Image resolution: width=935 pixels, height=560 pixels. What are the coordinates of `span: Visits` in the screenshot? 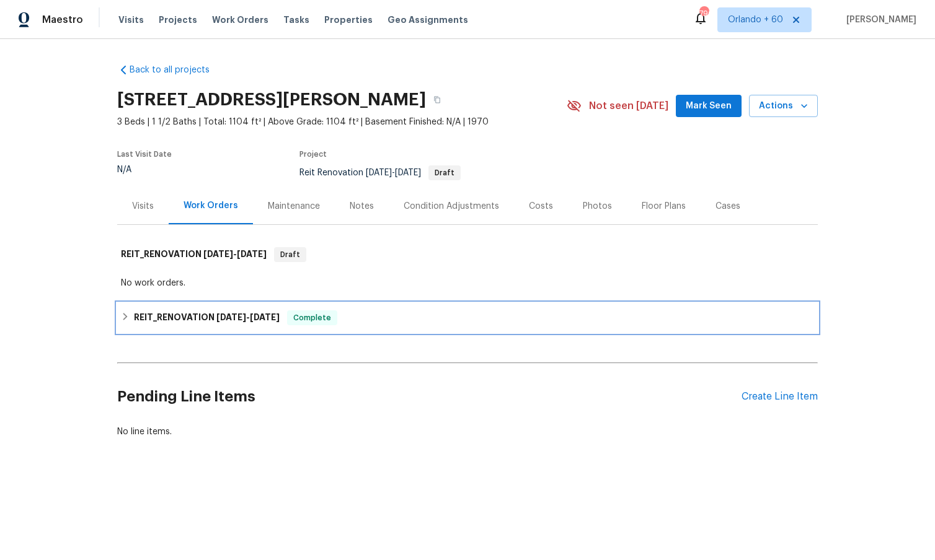 It's located at (131, 20).